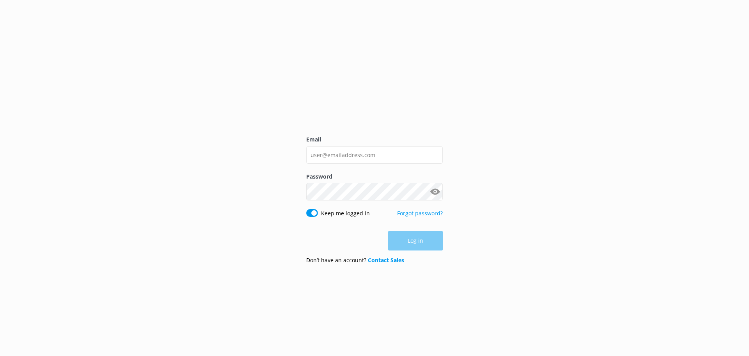 This screenshot has height=356, width=749. Describe the element at coordinates (435, 192) in the screenshot. I see `button: Show password` at that location.